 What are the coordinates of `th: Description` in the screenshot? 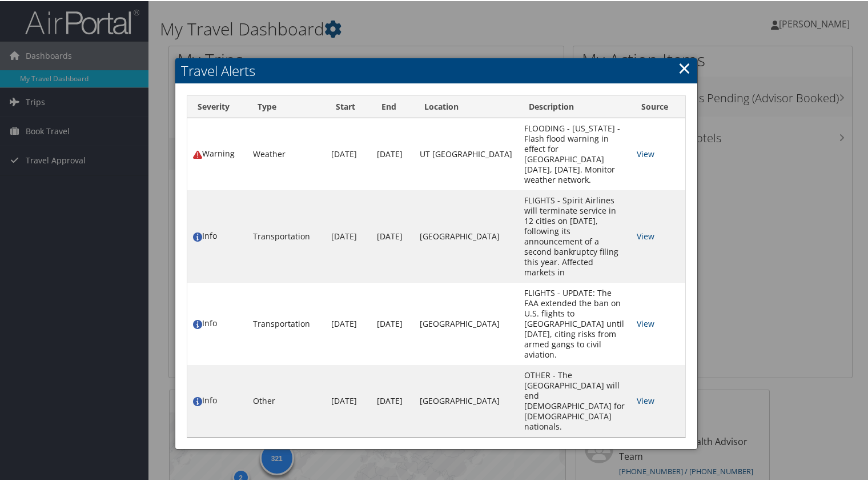 It's located at (575, 106).